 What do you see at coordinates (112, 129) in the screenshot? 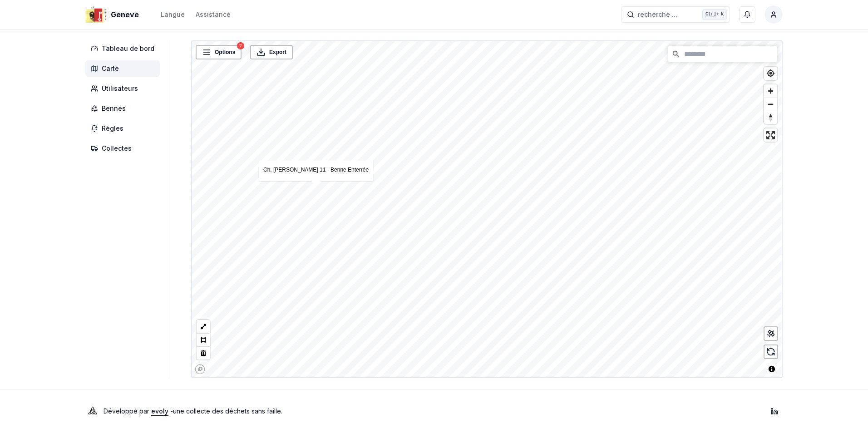
I see `span: Règles` at bounding box center [112, 129].